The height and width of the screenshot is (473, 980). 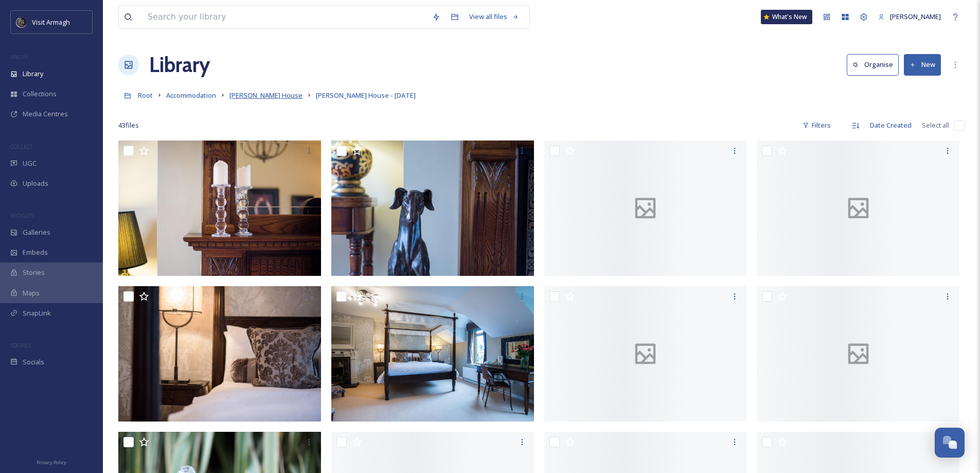 I want to click on a: View all files, so click(x=494, y=17).